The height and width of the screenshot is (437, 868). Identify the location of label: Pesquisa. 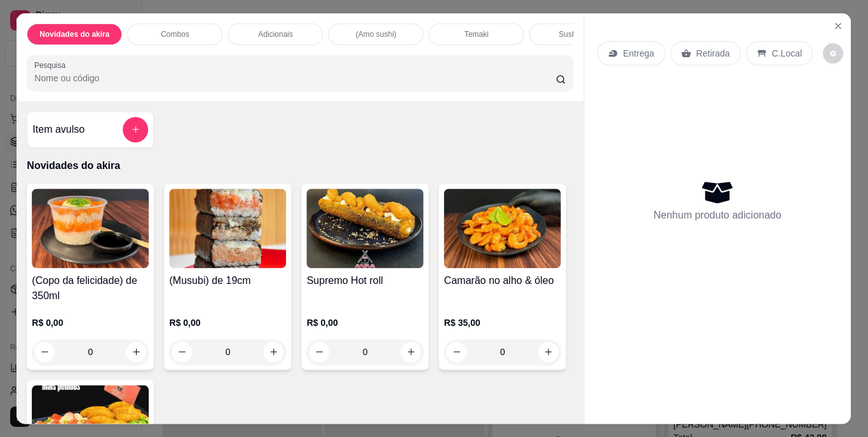
(53, 64).